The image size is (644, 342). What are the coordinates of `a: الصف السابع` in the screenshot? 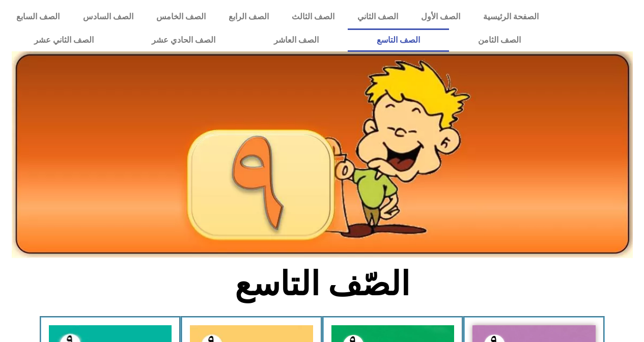 It's located at (38, 17).